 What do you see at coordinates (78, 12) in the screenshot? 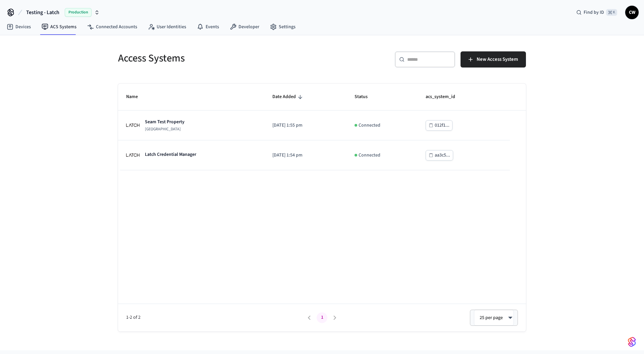
I see `span: Production` at bounding box center [78, 12].